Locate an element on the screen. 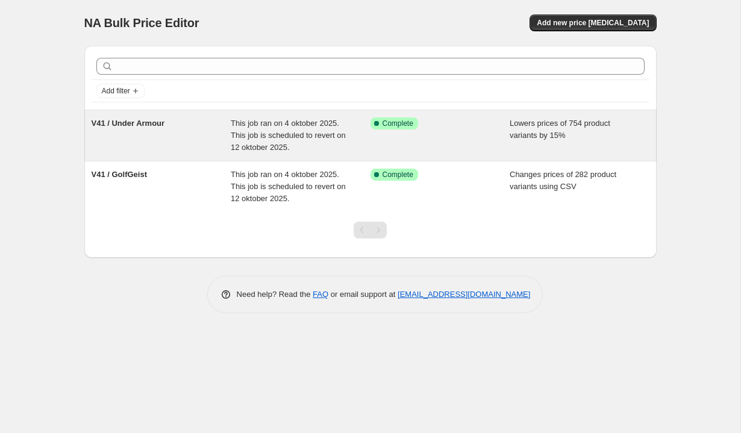  a: FAQ is located at coordinates (320, 294).